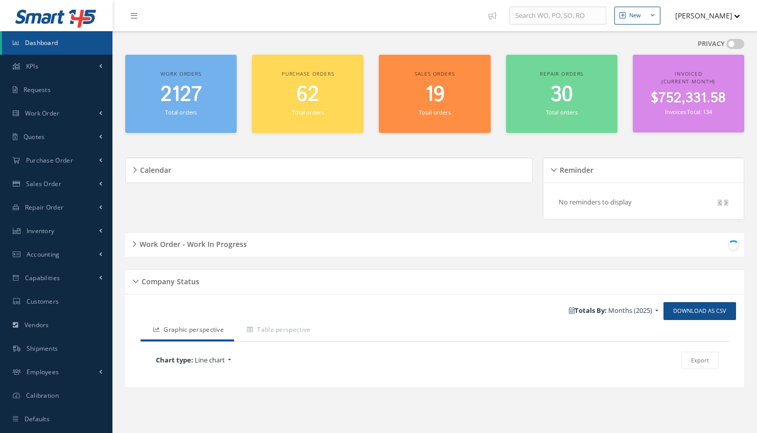  I want to click on span: Capabilities, so click(42, 278).